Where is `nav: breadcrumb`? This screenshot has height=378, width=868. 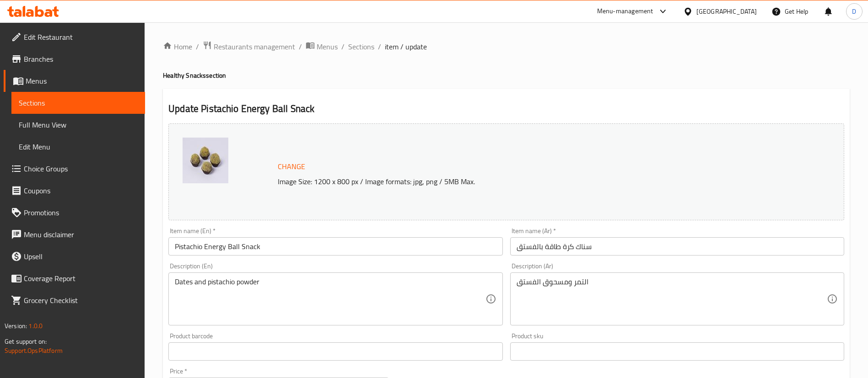
nav: breadcrumb is located at coordinates (507, 47).